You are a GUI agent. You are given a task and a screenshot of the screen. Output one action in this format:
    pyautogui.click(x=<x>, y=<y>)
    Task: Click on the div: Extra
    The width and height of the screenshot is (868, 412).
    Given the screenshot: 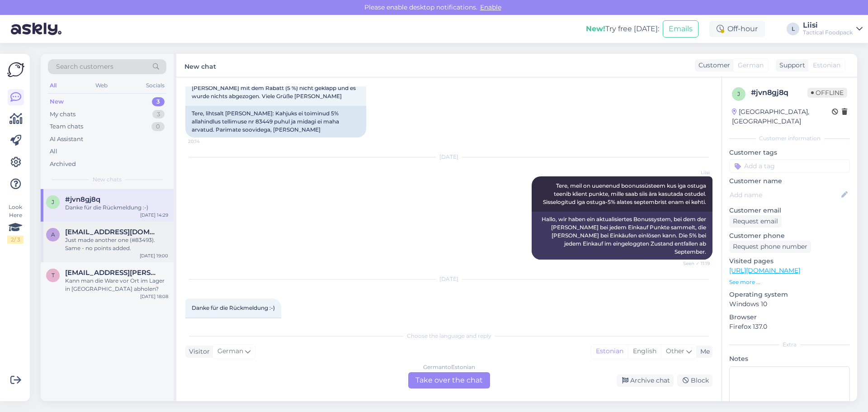 What is the action you would take?
    pyautogui.click(x=789, y=344)
    